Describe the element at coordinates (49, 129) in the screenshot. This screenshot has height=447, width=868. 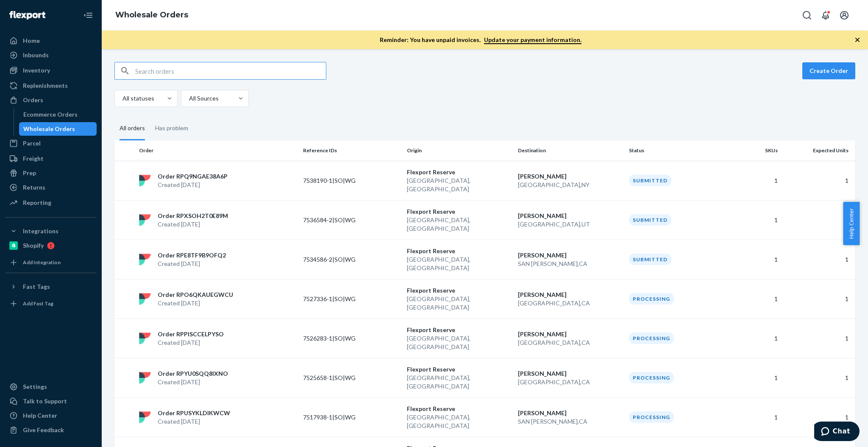
I see `div: Wholesale Orders` at that location.